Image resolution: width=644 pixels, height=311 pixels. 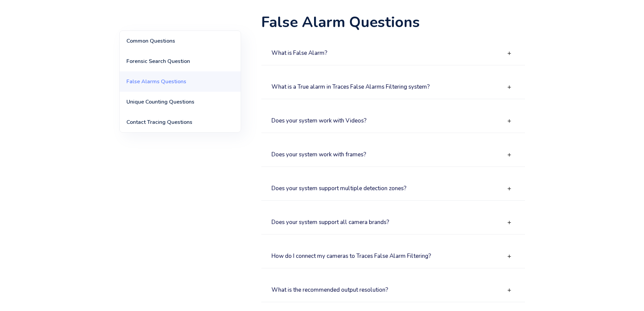 What do you see at coordinates (180, 102) in the screenshot?
I see `a: Unique Counting Questions` at bounding box center [180, 102].